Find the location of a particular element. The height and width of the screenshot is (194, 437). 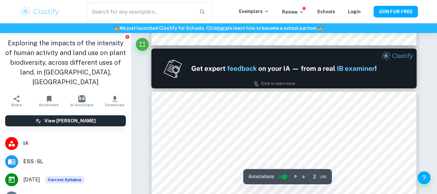

span: / 35 is located at coordinates (324, 177).